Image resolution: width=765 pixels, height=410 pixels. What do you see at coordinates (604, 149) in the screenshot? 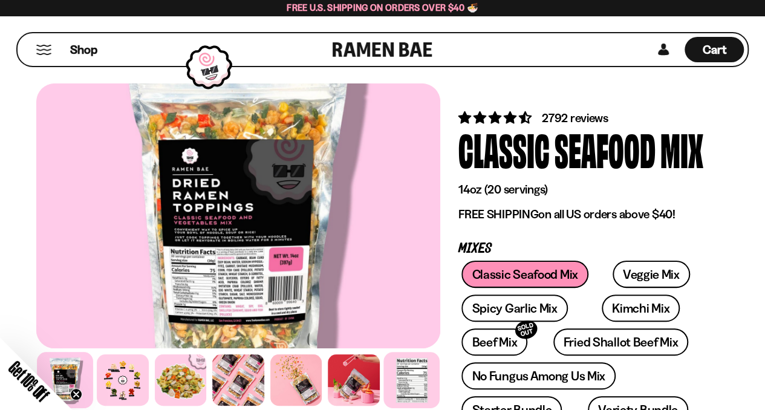
I see `div: Seafood` at bounding box center [604, 149].